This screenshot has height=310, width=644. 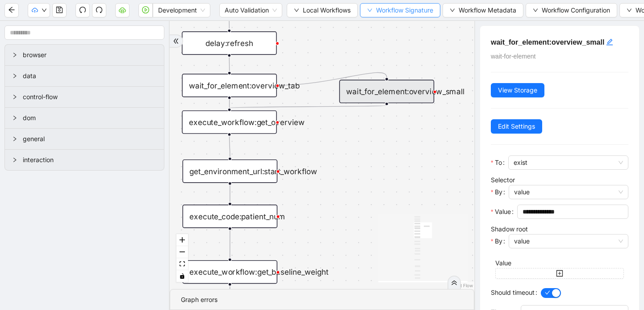 What do you see at coordinates (559, 42) in the screenshot?
I see `h5: wait_for_element:overview_small` at bounding box center [559, 42].